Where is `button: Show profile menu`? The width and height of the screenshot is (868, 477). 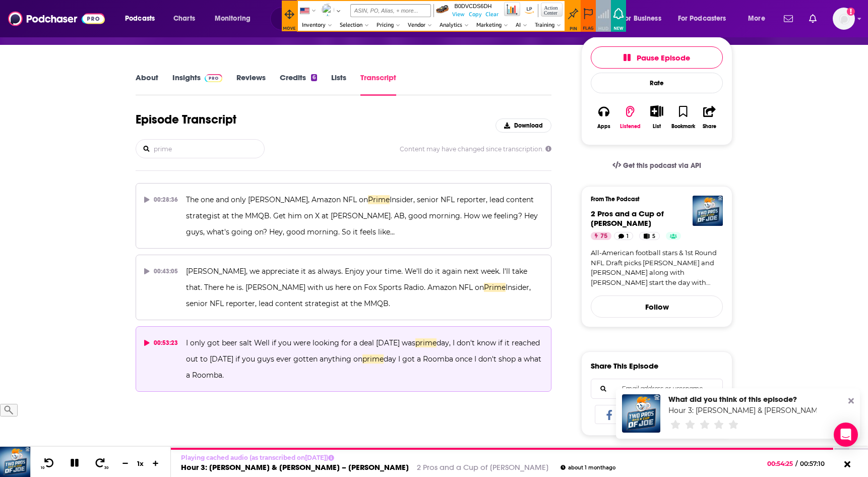 button: Show profile menu is located at coordinates (844, 19).